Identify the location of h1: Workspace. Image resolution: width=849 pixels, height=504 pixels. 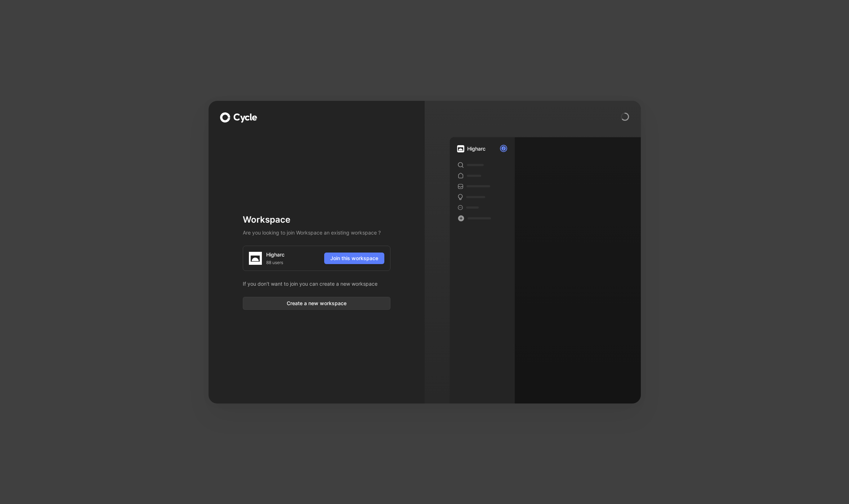
(317, 220).